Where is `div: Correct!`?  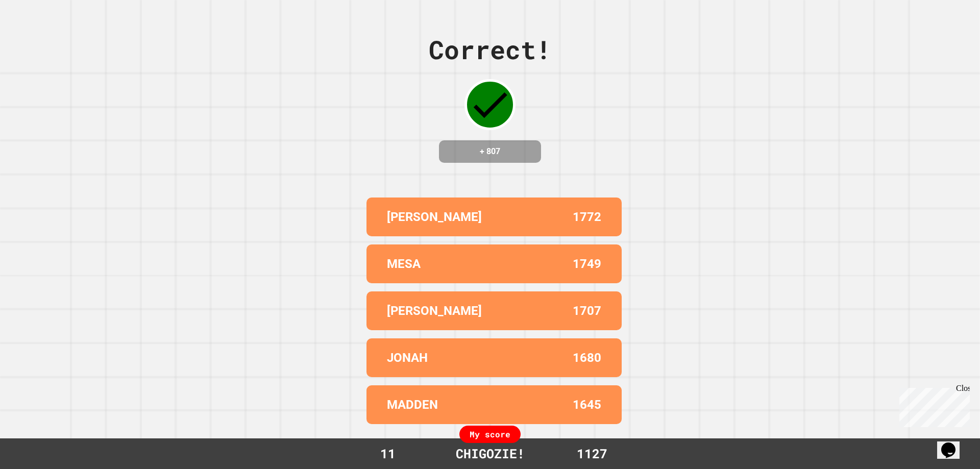
div: Correct! is located at coordinates (490, 50).